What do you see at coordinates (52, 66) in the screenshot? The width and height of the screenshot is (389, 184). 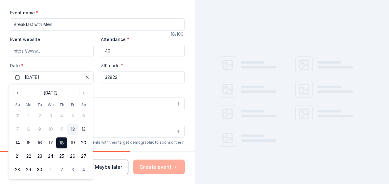 I see `label: Date` at bounding box center [52, 66].